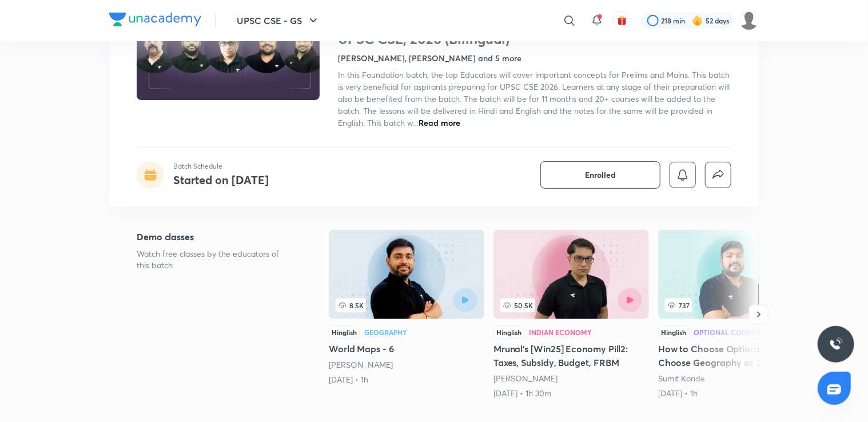  Describe the element at coordinates (836, 344) in the screenshot. I see `img: ttu` at that location.